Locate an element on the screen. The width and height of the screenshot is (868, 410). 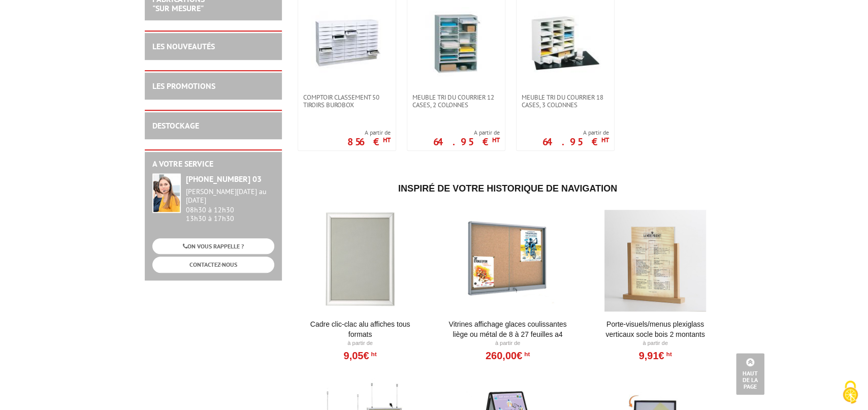
a: Cadre Clic-Clac Alu affiches tous formats is located at coordinates (360, 329).